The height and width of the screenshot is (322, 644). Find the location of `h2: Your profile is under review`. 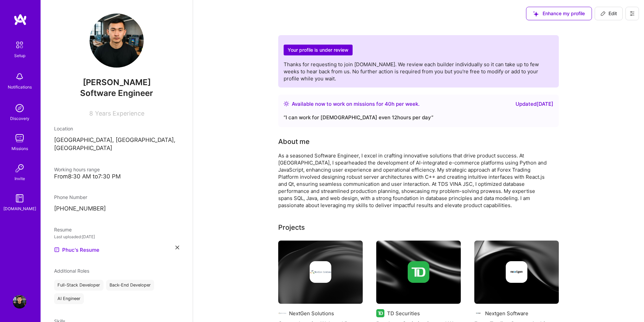

h2: Your profile is under review is located at coordinates (318, 50).